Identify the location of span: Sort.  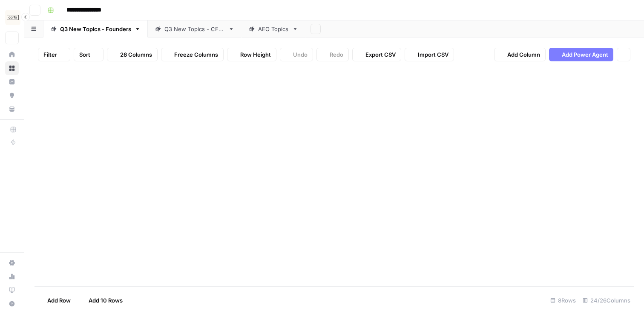
(85, 55).